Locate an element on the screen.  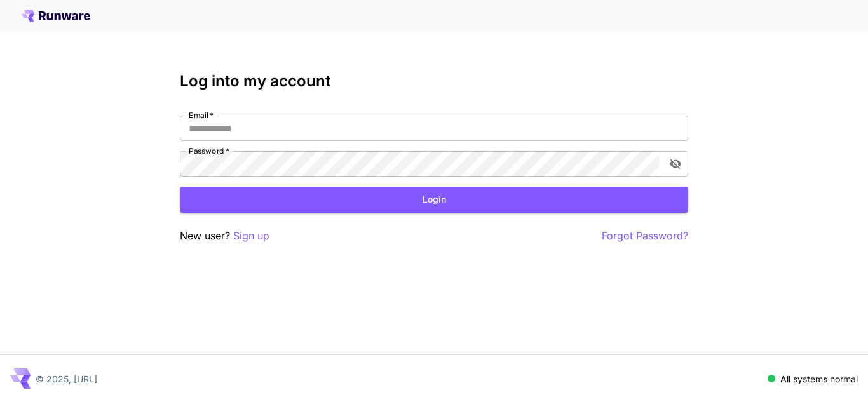
p: New user? is located at coordinates (225, 235).